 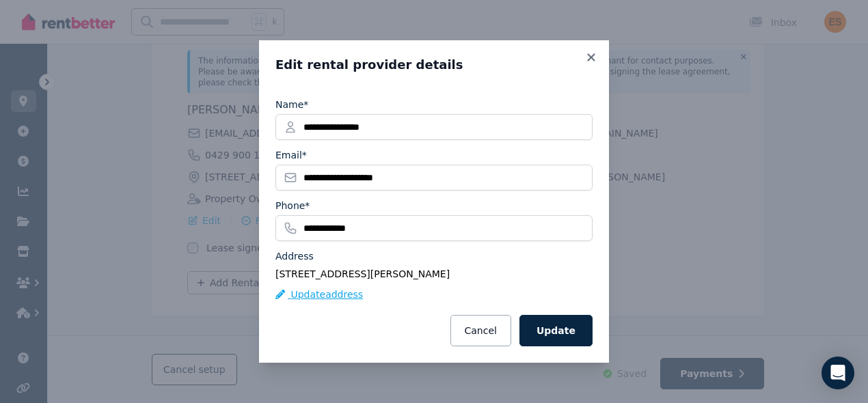 I want to click on label: Address, so click(x=295, y=256).